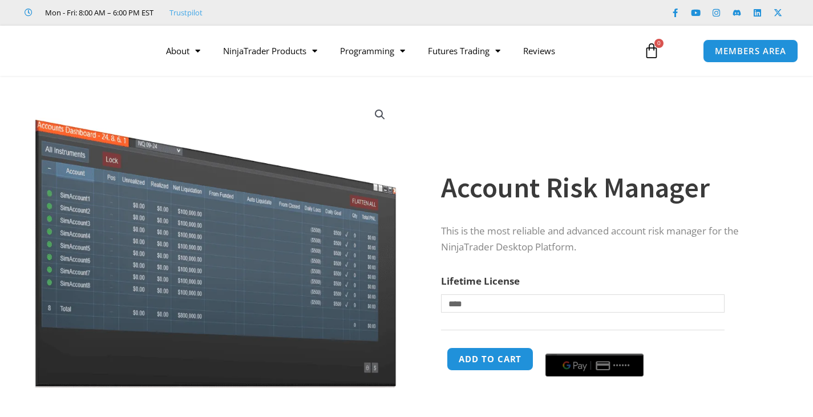  Describe the element at coordinates (270, 51) in the screenshot. I see `a: NinjaTrader Products` at that location.